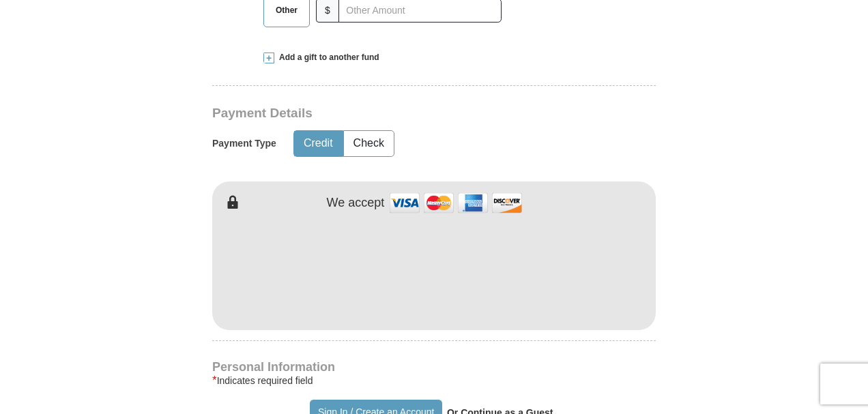 Image resolution: width=868 pixels, height=414 pixels. Describe the element at coordinates (434, 367) in the screenshot. I see `h4: Personal Information` at that location.